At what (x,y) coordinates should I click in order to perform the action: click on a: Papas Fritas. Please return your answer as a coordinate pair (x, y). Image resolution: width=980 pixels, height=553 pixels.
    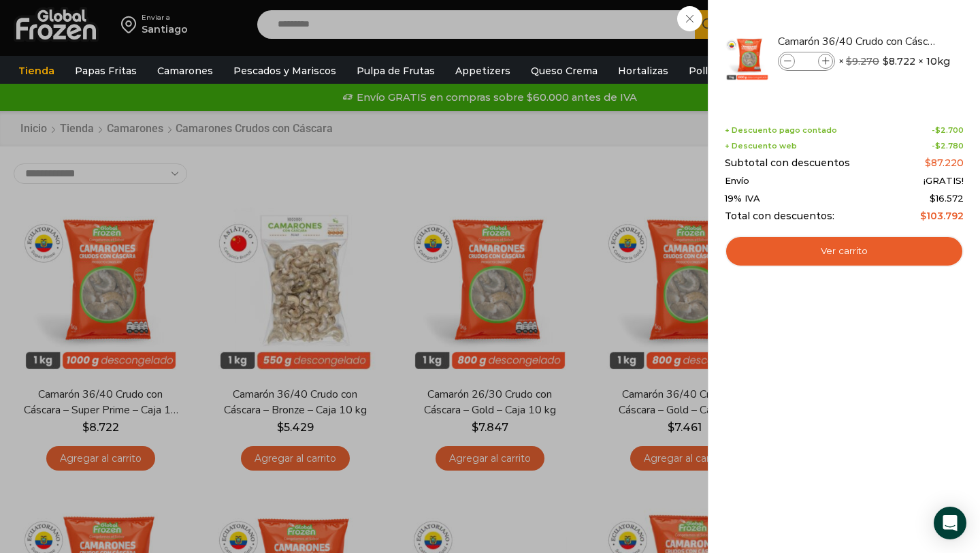
    Looking at the image, I should click on (105, 71).